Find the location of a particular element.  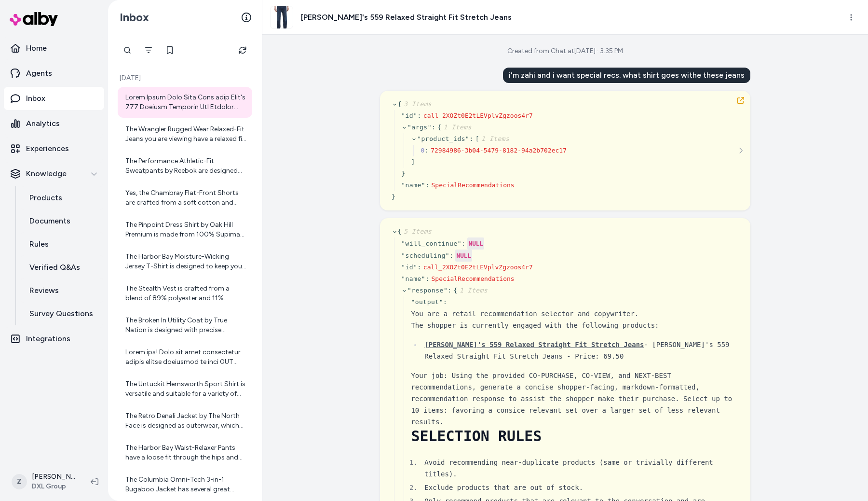

div: The Retro Denali Jacket by The North Face is designed as outerwear, which typically means it prov... is located at coordinates (186, 421).